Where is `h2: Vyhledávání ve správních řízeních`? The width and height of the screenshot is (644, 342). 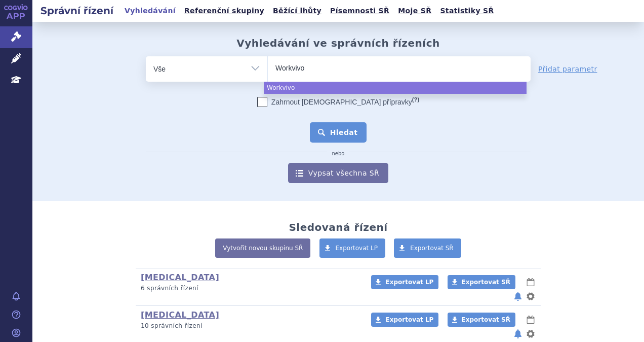
h2: Vyhledávání ve správních řízeních is located at coordinates (338, 43).